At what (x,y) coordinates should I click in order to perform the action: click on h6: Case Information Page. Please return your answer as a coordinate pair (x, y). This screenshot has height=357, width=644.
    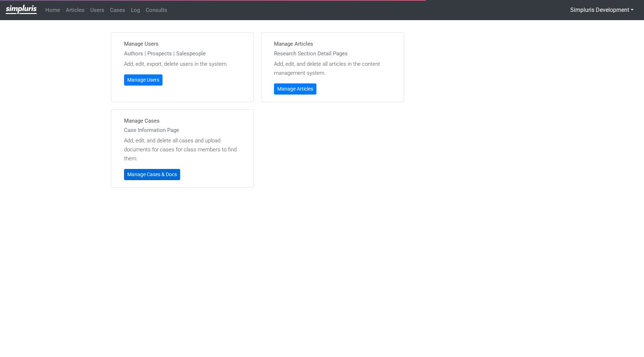
    Looking at the image, I should click on (183, 130).